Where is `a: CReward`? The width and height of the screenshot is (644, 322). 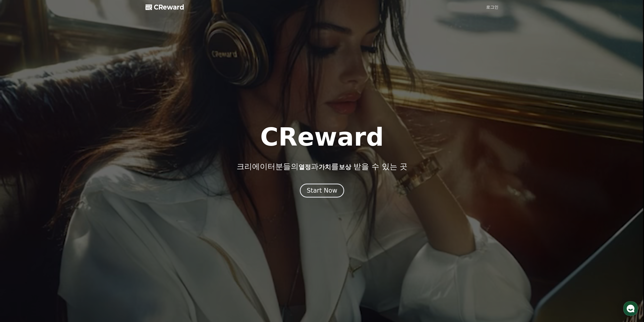
a: CReward is located at coordinates (165, 8).